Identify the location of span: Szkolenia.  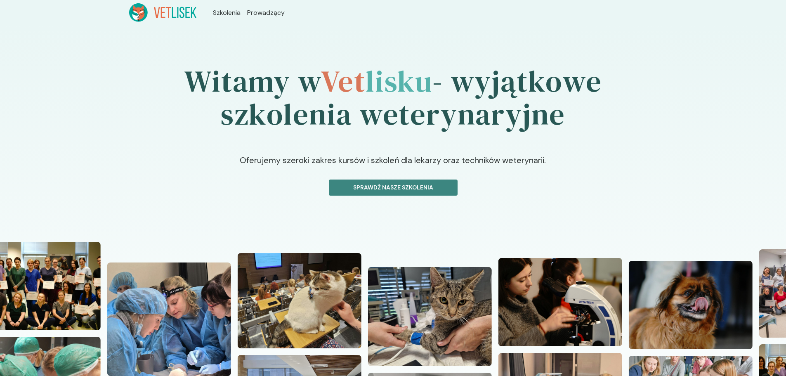
(226, 13).